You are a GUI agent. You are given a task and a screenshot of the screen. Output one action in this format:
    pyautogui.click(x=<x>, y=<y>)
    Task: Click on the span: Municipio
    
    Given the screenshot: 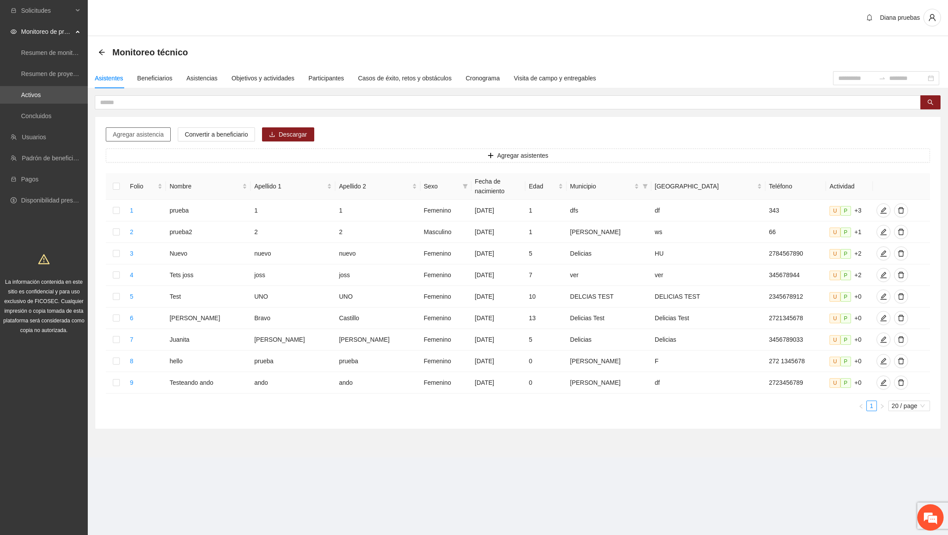 What is the action you would take?
    pyautogui.click(x=601, y=186)
    